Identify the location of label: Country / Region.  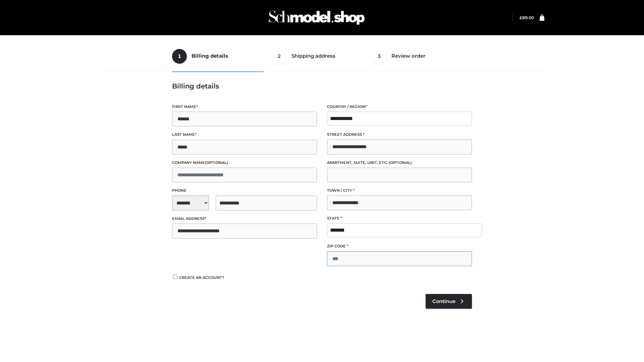
(399, 107).